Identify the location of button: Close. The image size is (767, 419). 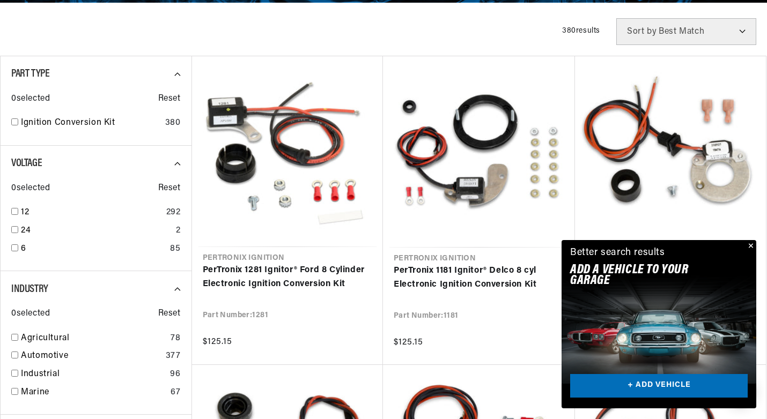
(750, 247).